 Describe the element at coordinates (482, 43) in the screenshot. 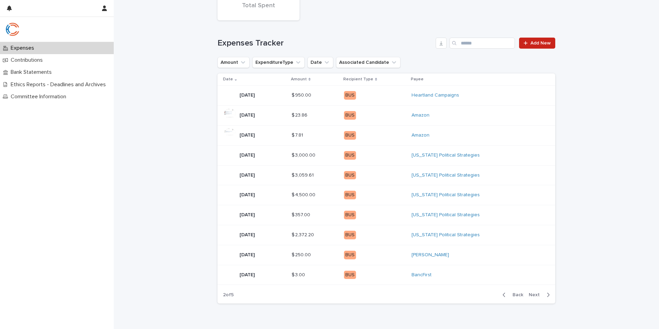

I see `input: Search` at that location.